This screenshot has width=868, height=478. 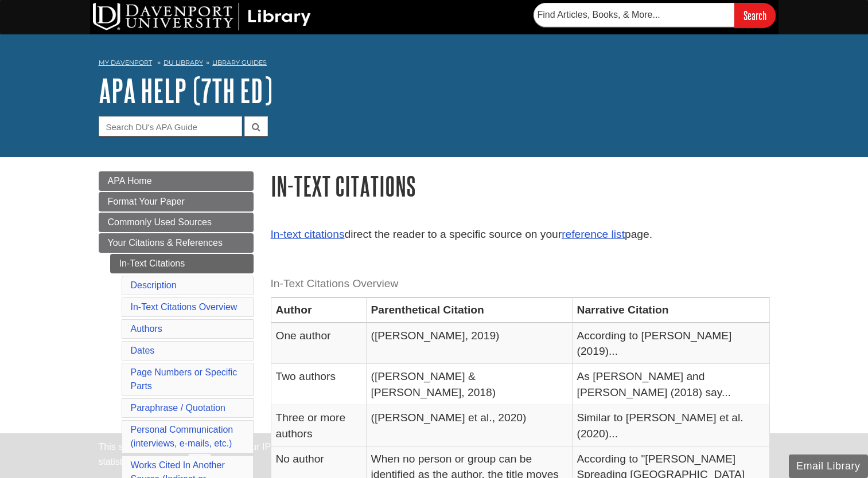 What do you see at coordinates (159, 222) in the screenshot?
I see `span: Commonly Used Sources` at bounding box center [159, 222].